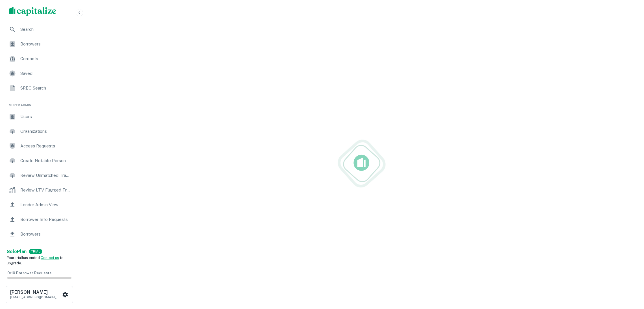 This screenshot has height=309, width=644. I want to click on span: Contacts, so click(46, 59).